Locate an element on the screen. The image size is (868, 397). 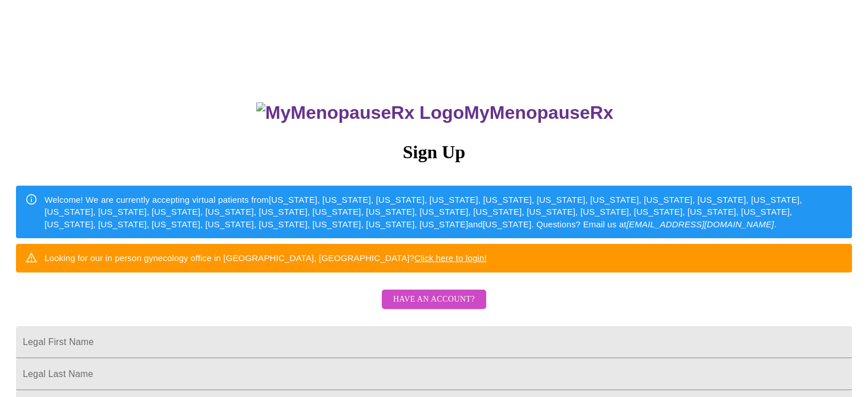
button: Have an account? is located at coordinates (434, 299).